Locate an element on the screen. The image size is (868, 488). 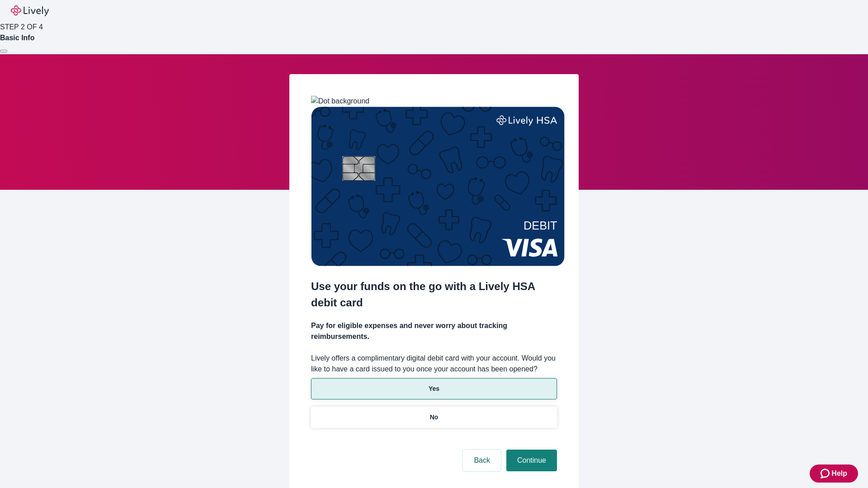
button: Back is located at coordinates (482, 461).